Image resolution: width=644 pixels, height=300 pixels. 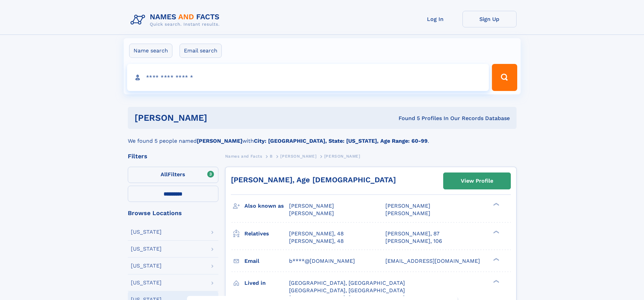 I want to click on a: Names and Facts, so click(x=244, y=156).